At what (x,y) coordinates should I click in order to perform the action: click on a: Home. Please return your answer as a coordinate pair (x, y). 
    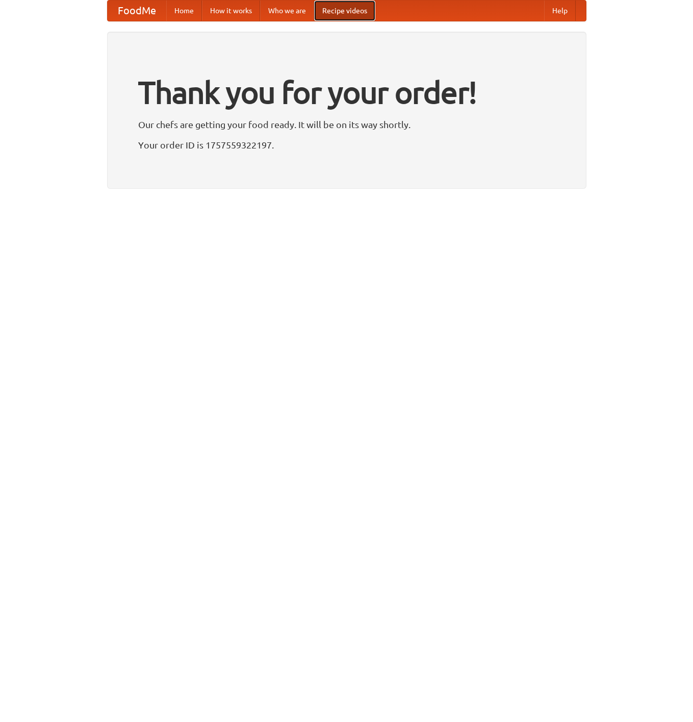
    Looking at the image, I should click on (184, 11).